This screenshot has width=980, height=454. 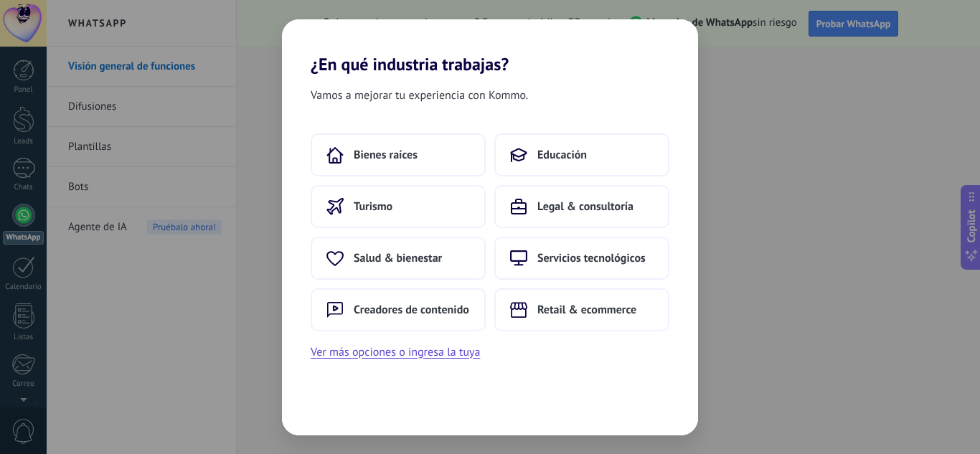 What do you see at coordinates (585, 207) in the screenshot?
I see `span: Legal & consultoría` at bounding box center [585, 207].